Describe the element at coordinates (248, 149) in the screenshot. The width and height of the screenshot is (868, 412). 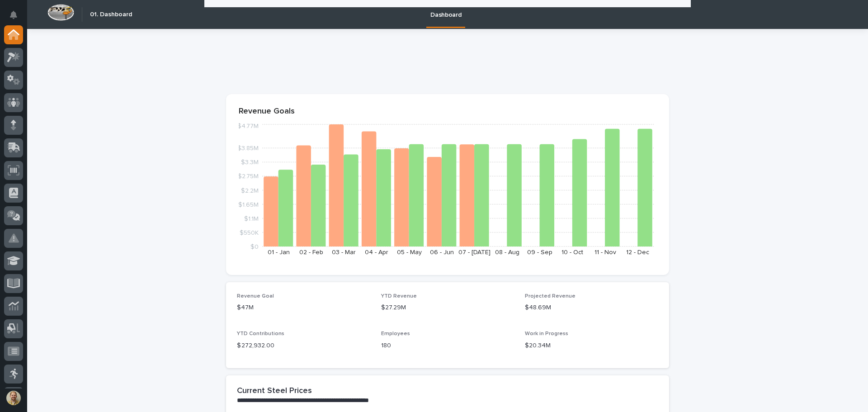
I see `tspan: $3.85M` at that location.